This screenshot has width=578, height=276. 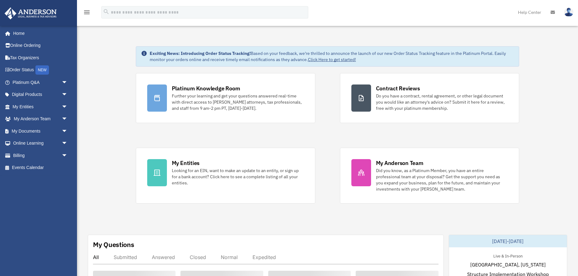 What do you see at coordinates (569, 12) in the screenshot?
I see `img: User Pic` at bounding box center [569, 12].